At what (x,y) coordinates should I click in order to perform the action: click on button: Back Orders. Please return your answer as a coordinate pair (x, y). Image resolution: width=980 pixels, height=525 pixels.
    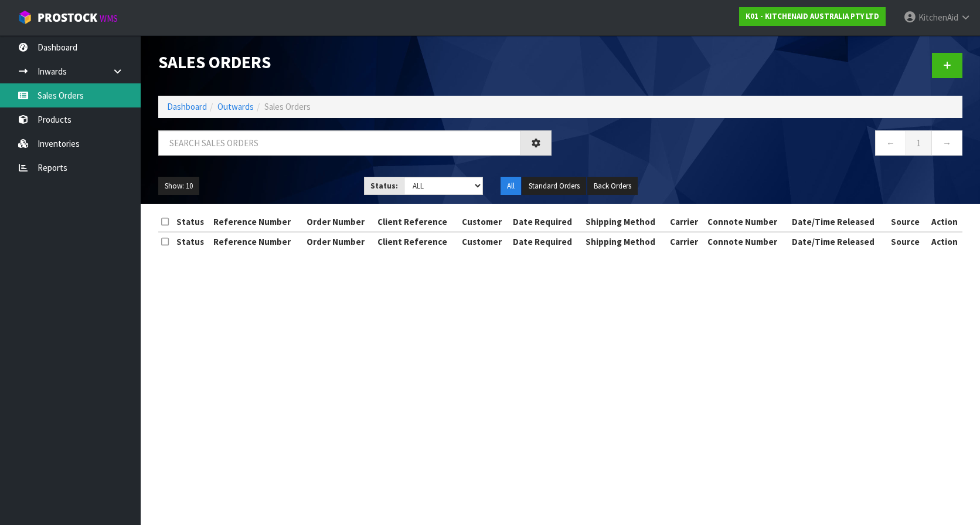
    Looking at the image, I should click on (613, 186).